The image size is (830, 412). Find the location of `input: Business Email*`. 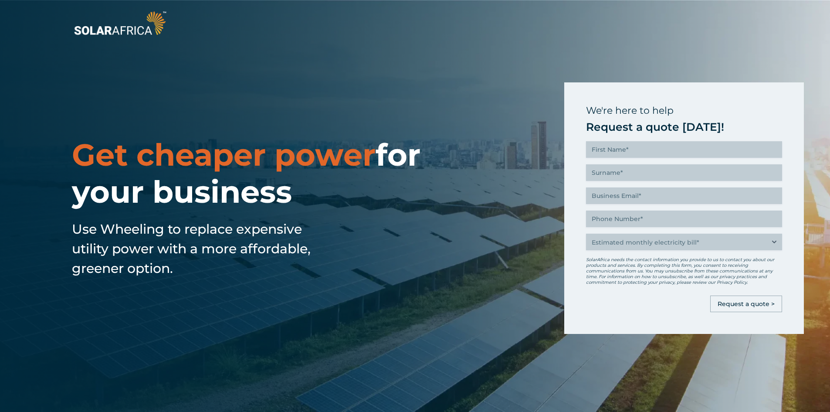

input: Business Email* is located at coordinates (684, 196).